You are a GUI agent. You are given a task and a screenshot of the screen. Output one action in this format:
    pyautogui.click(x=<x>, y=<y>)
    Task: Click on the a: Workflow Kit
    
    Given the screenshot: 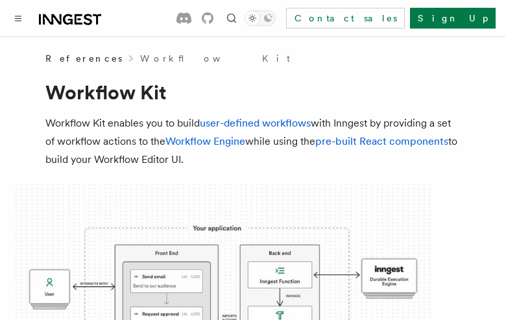 What is the action you would take?
    pyautogui.click(x=215, y=58)
    